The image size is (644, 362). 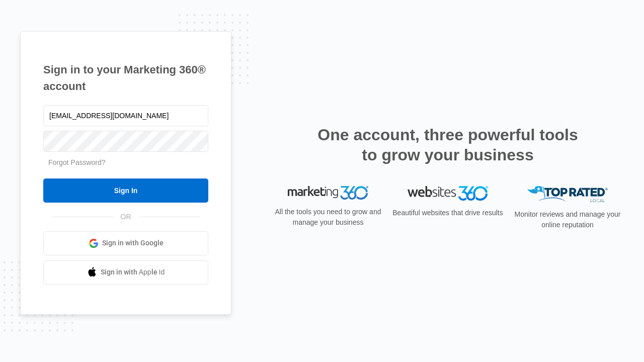 I want to click on a: Sign in with Apple Id, so click(x=126, y=273).